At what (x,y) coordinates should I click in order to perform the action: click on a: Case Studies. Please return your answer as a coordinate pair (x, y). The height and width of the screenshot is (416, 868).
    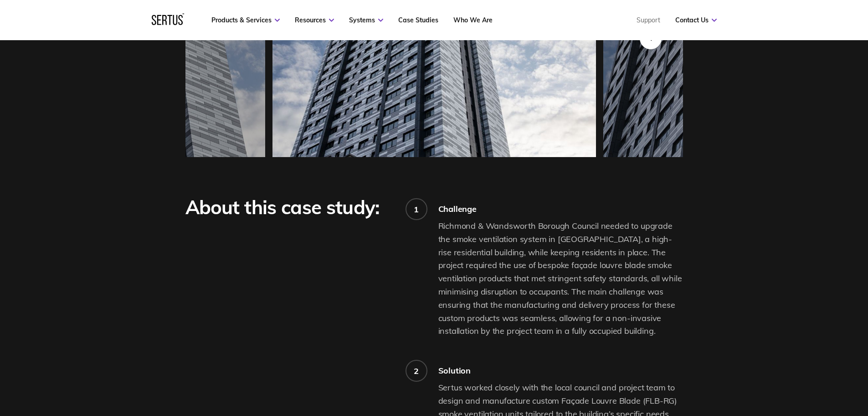
    Looking at the image, I should click on (418, 20).